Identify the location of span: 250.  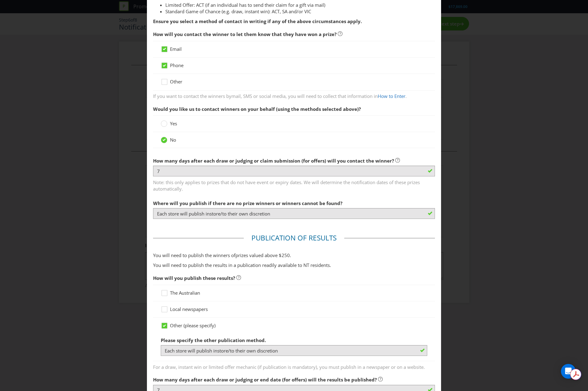
(286, 255).